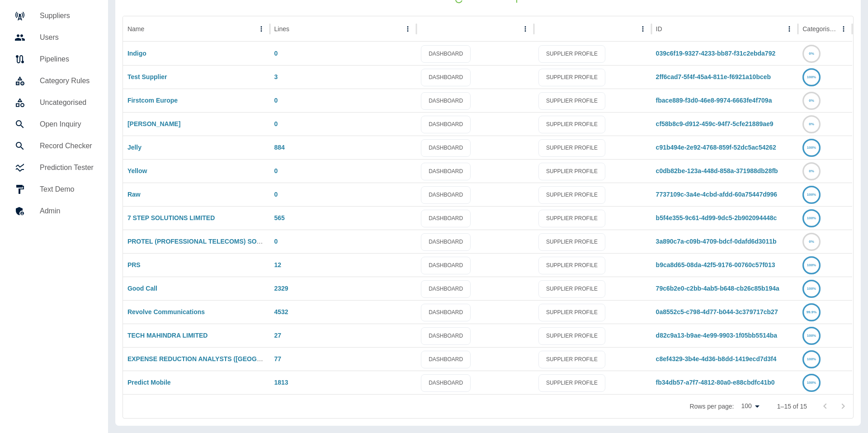 The image size is (868, 433). What do you see at coordinates (54, 168) in the screenshot?
I see `a: Prediction Tester` at bounding box center [54, 168].